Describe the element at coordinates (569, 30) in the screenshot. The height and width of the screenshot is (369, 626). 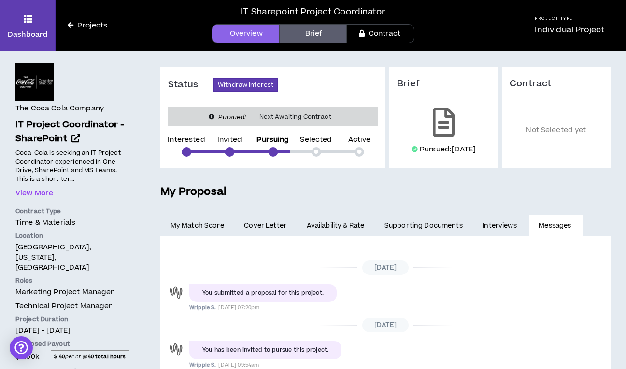
I see `p: Individual Project` at that location.